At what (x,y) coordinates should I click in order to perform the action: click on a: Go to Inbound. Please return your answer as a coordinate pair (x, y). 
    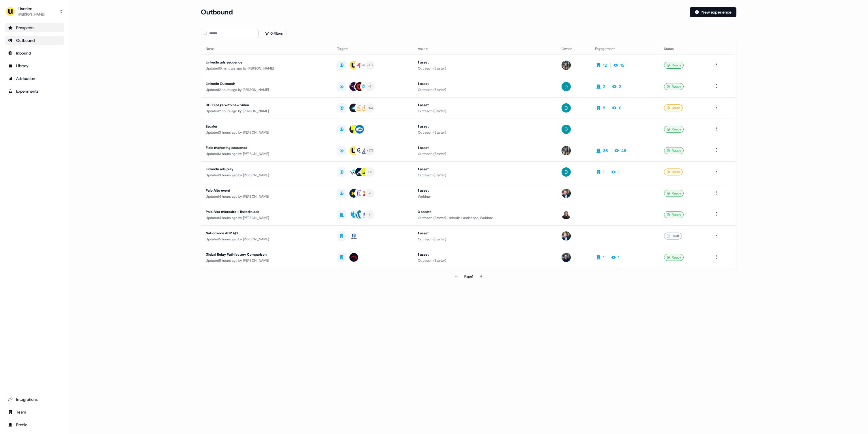
    Looking at the image, I should click on (35, 53).